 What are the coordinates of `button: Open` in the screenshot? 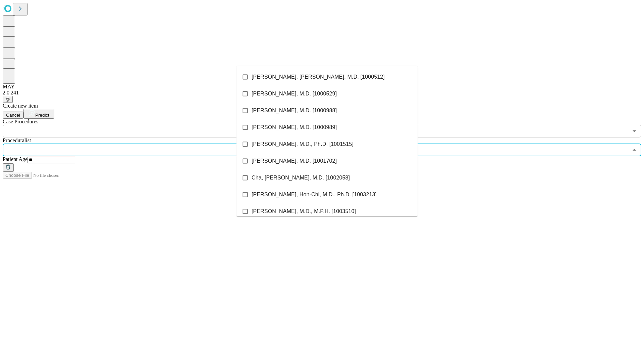 It's located at (634, 131).